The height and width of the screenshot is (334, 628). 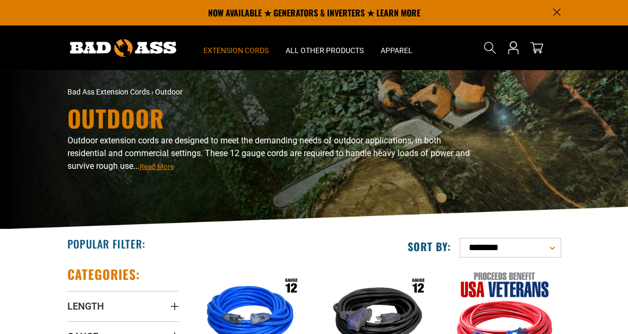 I want to click on img: Bad Ass Extension Cords, so click(x=123, y=48).